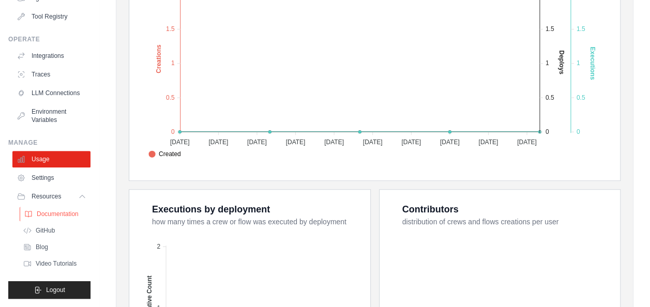  What do you see at coordinates (158, 247) in the screenshot?
I see `tspan: 2` at bounding box center [158, 247].